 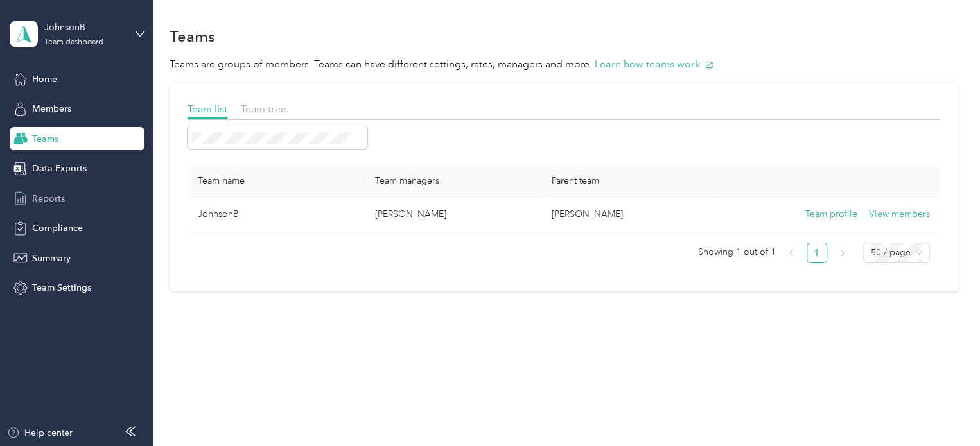 What do you see at coordinates (452, 181) in the screenshot?
I see `th: Team managers` at bounding box center [452, 181].